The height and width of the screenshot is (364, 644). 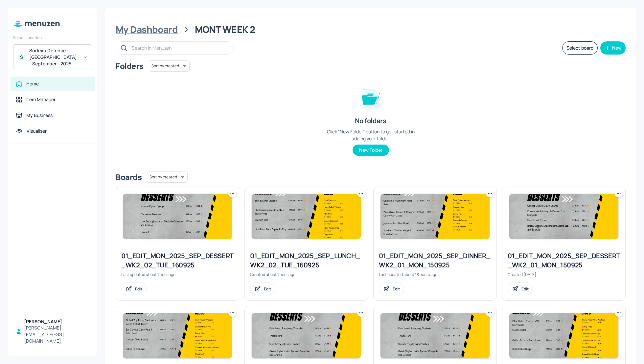 I want to click on div: Click “New Folder” button to get started in adding your folder., so click(x=371, y=135).